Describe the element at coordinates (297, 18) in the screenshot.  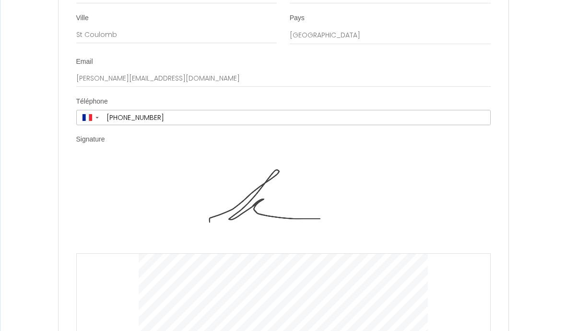
I see `label: Pays` at that location.